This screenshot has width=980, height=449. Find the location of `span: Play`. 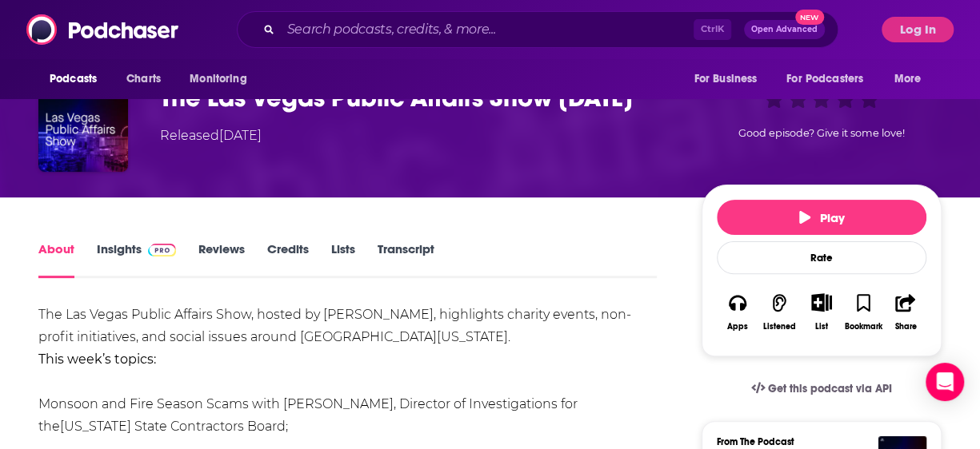

span: Play is located at coordinates (822, 218).